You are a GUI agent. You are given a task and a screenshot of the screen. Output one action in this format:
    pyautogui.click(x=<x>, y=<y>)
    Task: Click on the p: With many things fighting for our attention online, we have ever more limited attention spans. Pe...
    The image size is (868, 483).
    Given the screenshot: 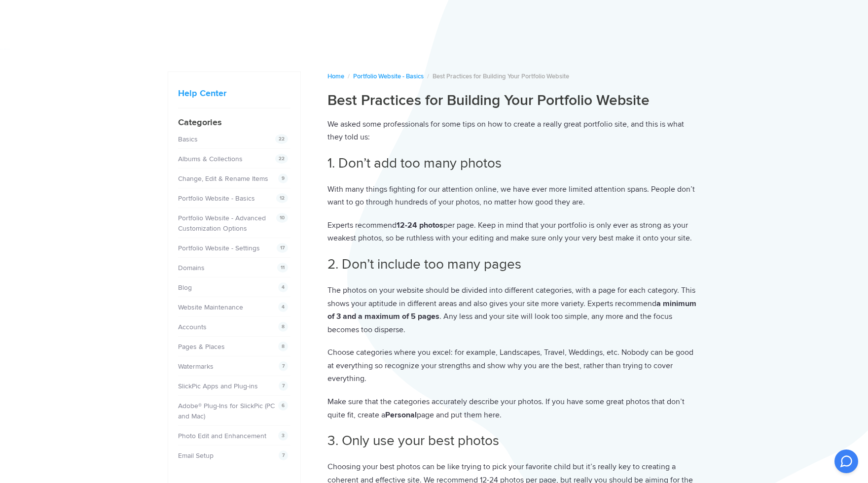 What is the action you would take?
    pyautogui.click(x=514, y=196)
    